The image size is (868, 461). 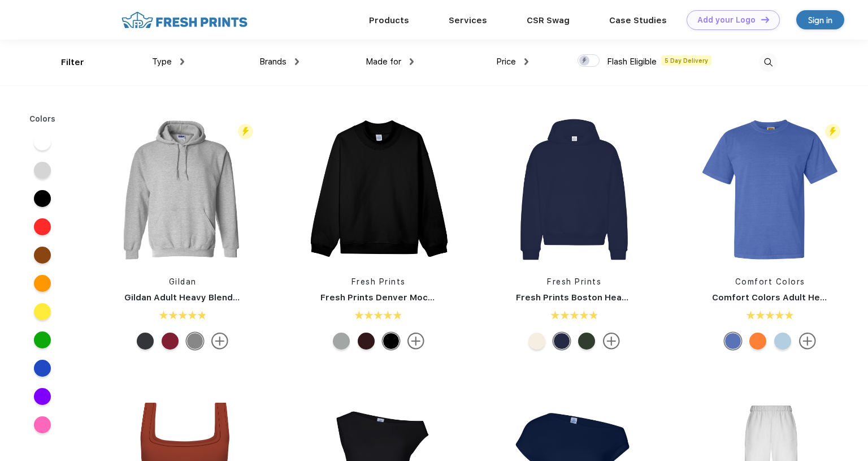 I want to click on div: Hydrangea, so click(x=782, y=341).